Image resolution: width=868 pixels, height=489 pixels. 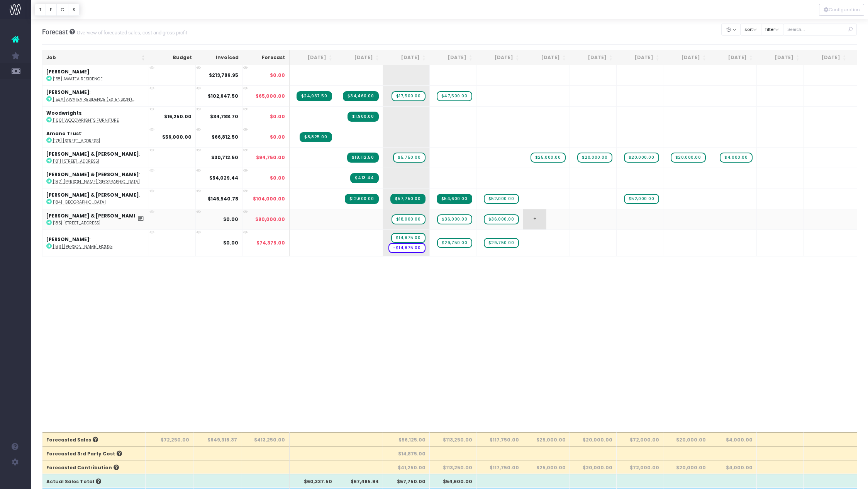 I want to click on button: filter, so click(x=772, y=30).